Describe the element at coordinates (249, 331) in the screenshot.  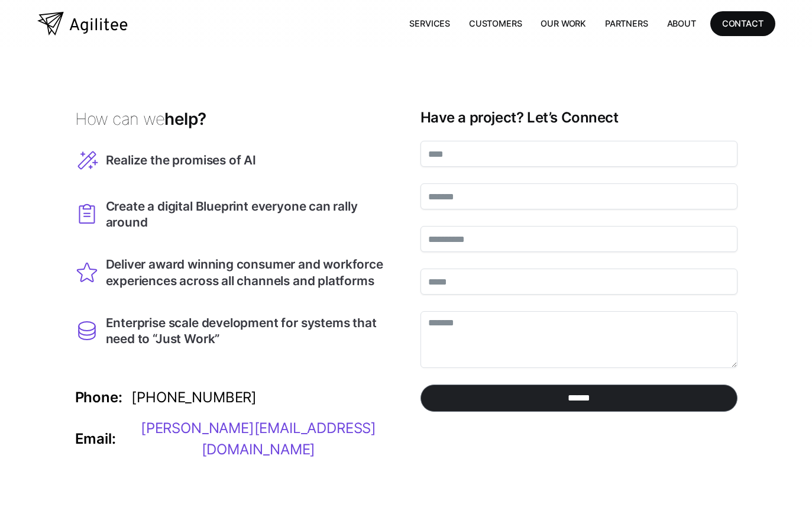
I see `div: Enterprise scale development for systems that need to “Just Work”` at that location.